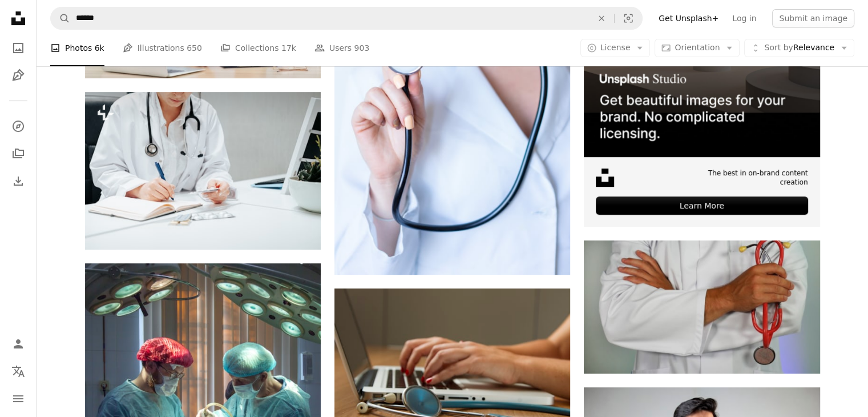 Image resolution: width=868 pixels, height=417 pixels. What do you see at coordinates (18, 126) in the screenshot?
I see `a: Explore` at bounding box center [18, 126].